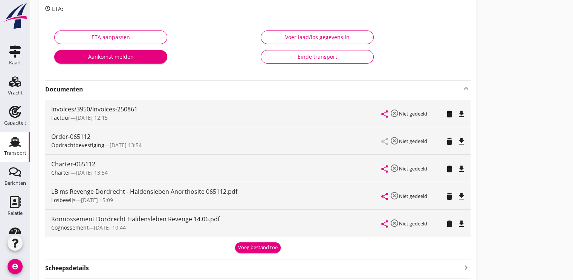  Describe the element at coordinates (111, 37) in the screenshot. I see `button: ETA aanpassen` at that location.